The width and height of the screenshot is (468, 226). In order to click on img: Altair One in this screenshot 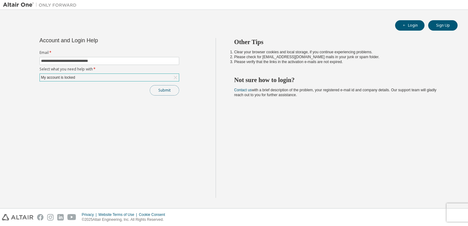, I will do `click(41, 5)`.